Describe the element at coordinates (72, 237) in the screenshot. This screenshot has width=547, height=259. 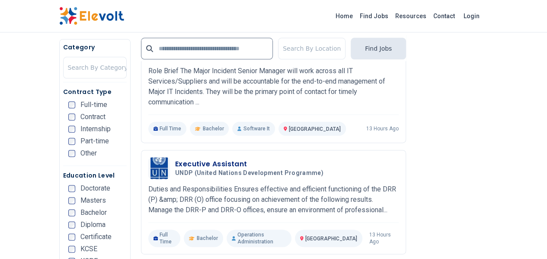
I see `input: Certificate` at that location.